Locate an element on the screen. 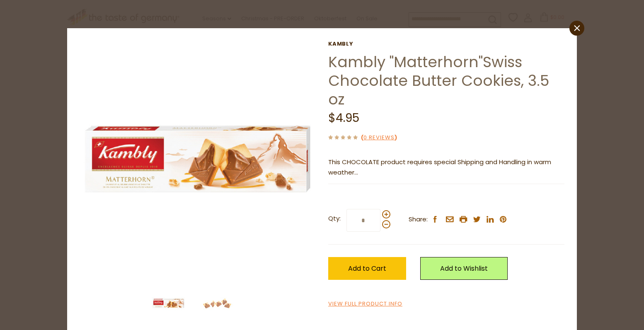 The width and height of the screenshot is (644, 330). a: Add to Wishlist is located at coordinates (464, 268).